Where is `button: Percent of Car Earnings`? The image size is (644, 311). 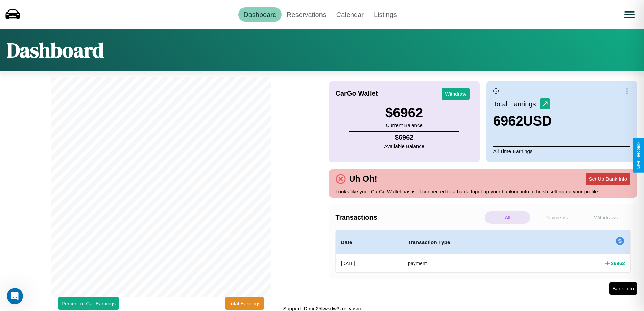
button: Percent of Car Earnings is located at coordinates (88, 303).